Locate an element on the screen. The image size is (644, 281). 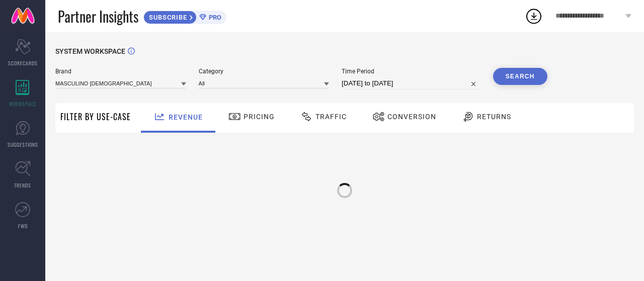
span: SCORECARDS is located at coordinates (22, 62).